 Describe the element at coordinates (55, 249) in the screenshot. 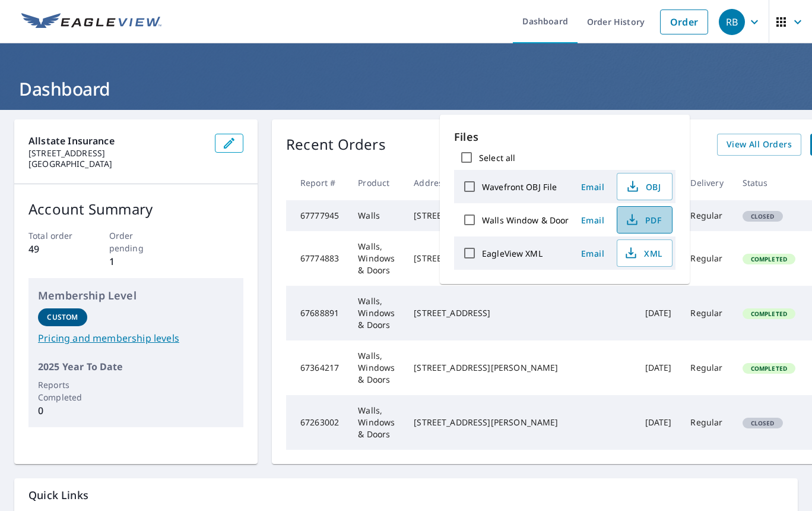

I see `p: 49` at that location.